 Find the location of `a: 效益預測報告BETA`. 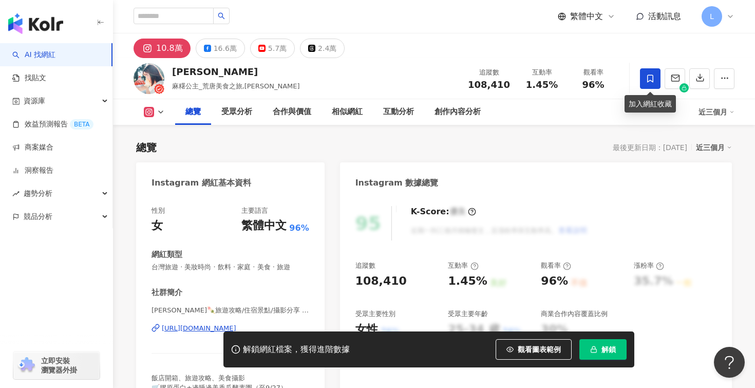

a: 效益預測報告BETA is located at coordinates (53, 124).